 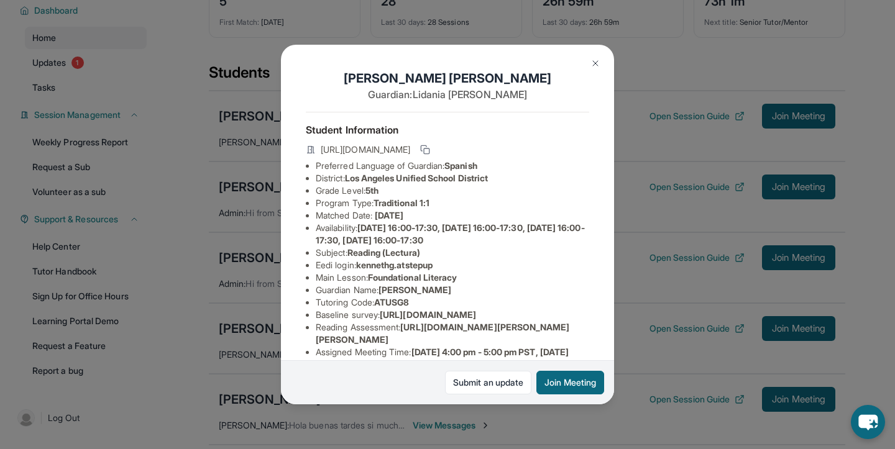 I want to click on span: ATUSG8, so click(x=392, y=302).